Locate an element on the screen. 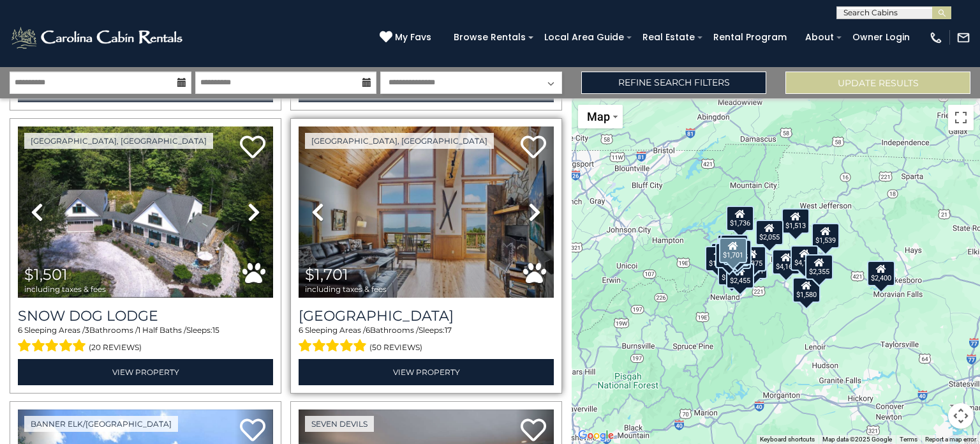  div: $1,580 is located at coordinates (806, 289).